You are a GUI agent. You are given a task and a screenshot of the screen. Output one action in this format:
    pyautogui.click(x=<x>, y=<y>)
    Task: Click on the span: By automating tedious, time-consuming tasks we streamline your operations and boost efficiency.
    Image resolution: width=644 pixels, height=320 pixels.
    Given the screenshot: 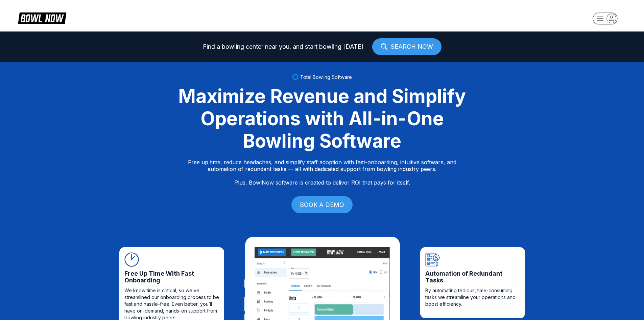 What is the action you would take?
    pyautogui.click(x=473, y=297)
    